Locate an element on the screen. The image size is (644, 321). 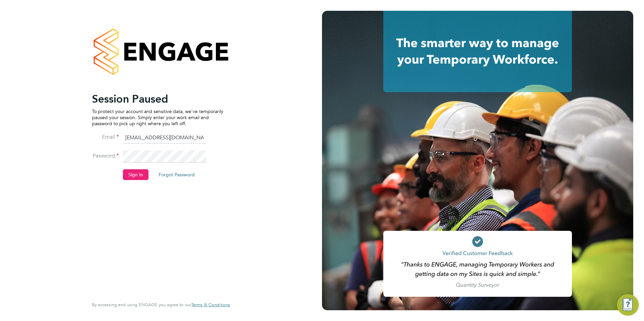
h2: Session Paused is located at coordinates (158, 99).